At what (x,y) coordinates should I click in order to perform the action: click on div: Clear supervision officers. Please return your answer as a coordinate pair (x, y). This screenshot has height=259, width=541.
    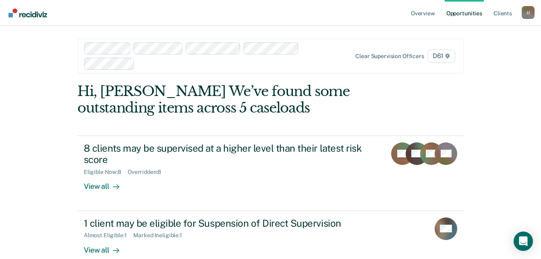
    Looking at the image, I should click on (390, 56).